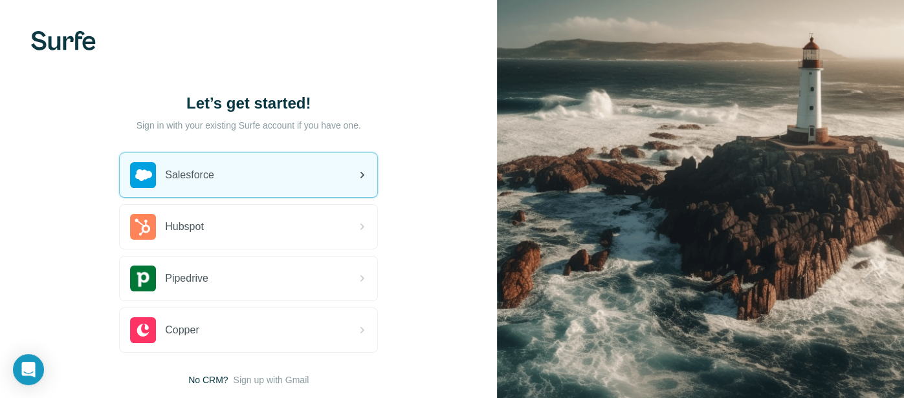 The width and height of the screenshot is (904, 398). What do you see at coordinates (208, 380) in the screenshot?
I see `span: No CRM?` at bounding box center [208, 380].